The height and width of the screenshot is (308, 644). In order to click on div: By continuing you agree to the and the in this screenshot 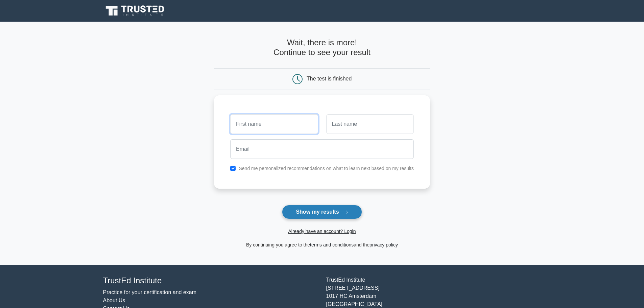, I will do `click(322, 245)`.